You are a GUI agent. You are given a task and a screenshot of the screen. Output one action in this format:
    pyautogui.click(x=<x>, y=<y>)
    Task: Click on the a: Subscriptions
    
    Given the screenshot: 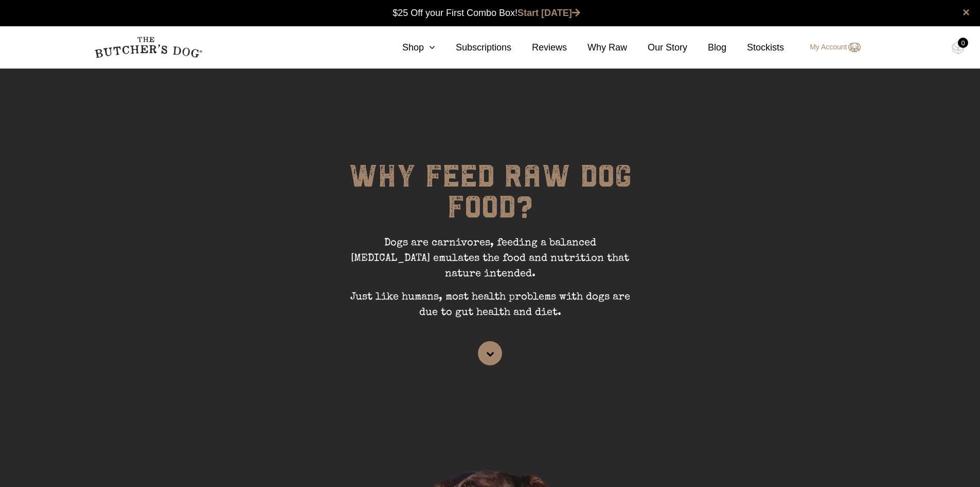 What is the action you would take?
    pyautogui.click(x=473, y=48)
    